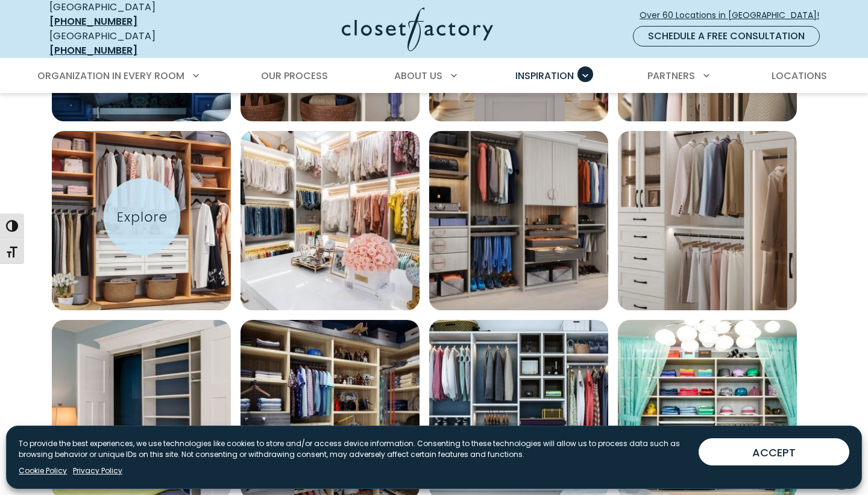 This screenshot has width=868, height=495. I want to click on span: Inspiration, so click(544, 75).